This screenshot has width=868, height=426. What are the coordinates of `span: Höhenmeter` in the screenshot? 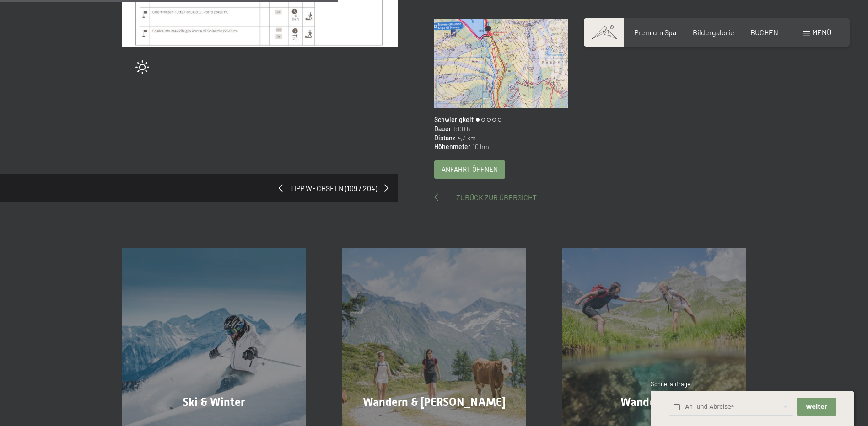 It's located at (452, 147).